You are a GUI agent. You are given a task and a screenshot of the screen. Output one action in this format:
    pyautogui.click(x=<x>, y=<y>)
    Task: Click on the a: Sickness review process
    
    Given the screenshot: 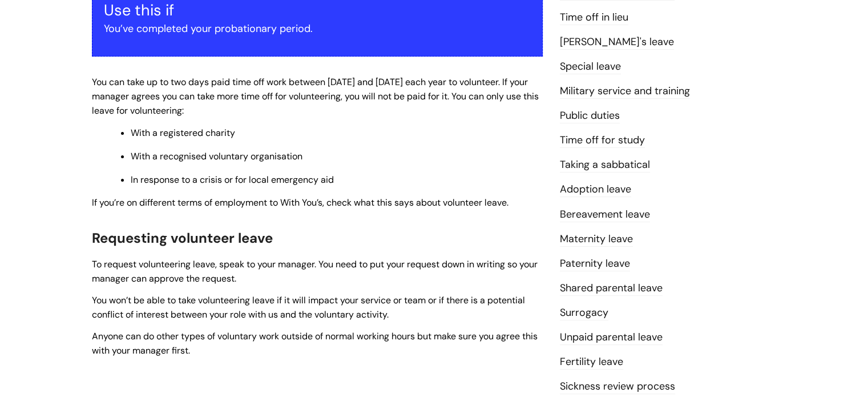 What is the action you would take?
    pyautogui.click(x=617, y=387)
    